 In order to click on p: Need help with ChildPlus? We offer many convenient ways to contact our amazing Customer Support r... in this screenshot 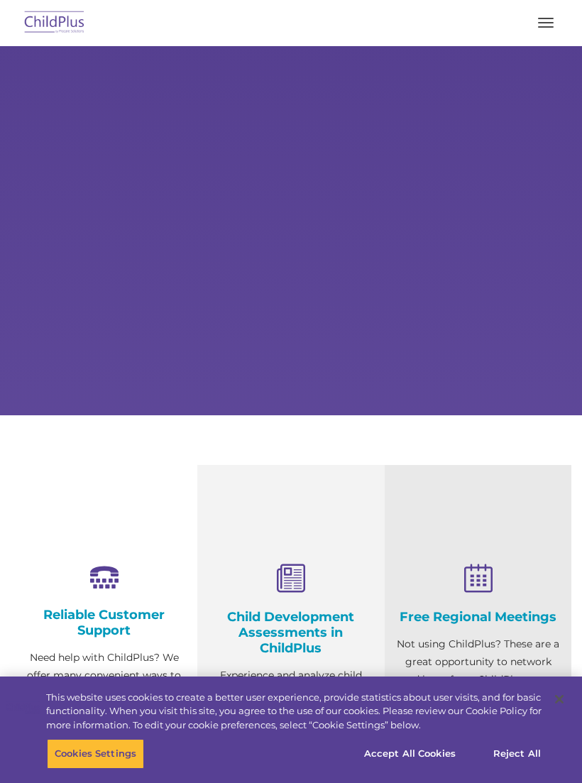, I will do `click(104, 711)`.